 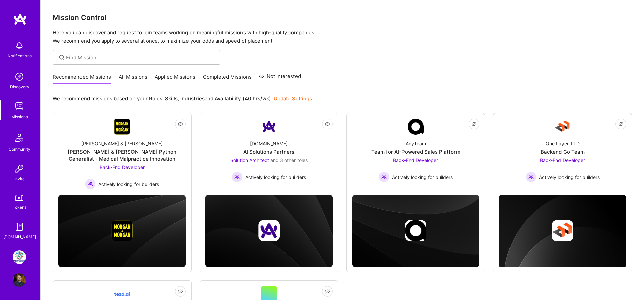 What do you see at coordinates (19, 227) in the screenshot?
I see `img: guide book` at bounding box center [19, 227].